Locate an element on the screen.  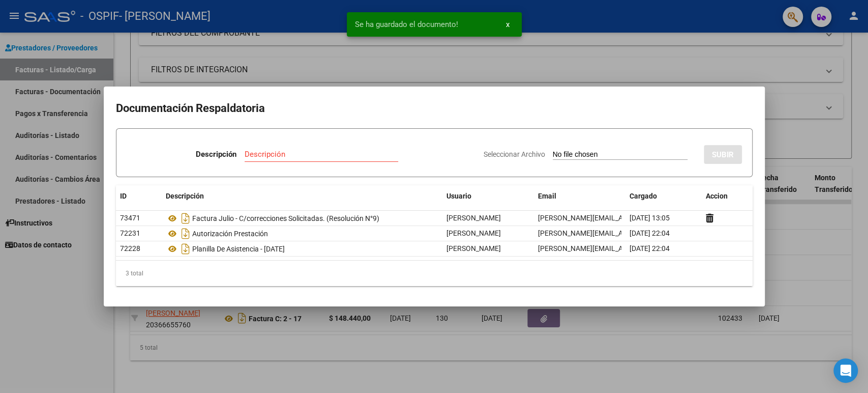
div: 3 total is located at coordinates (434, 273).